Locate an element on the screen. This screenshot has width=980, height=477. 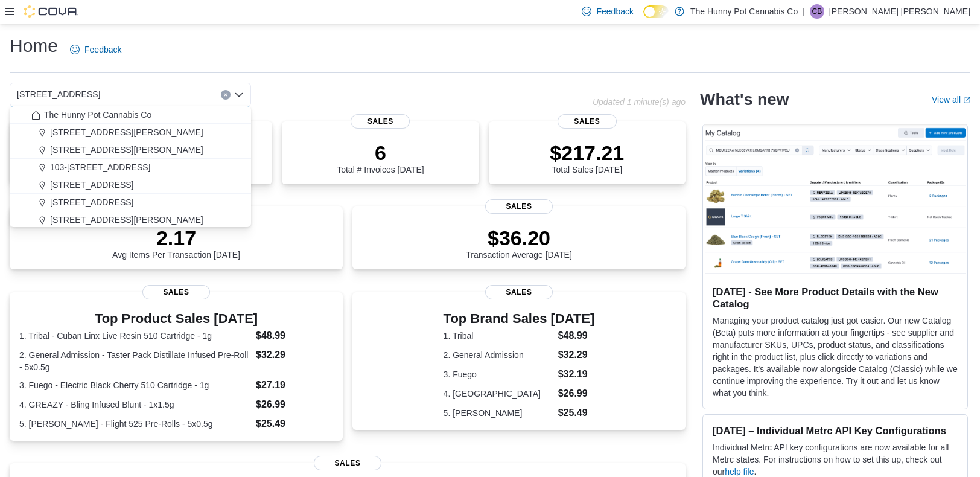
dt: 2. General Admission - Taster Pack Distillate Infused Pre-Roll - 5x0.5g is located at coordinates (135, 361).